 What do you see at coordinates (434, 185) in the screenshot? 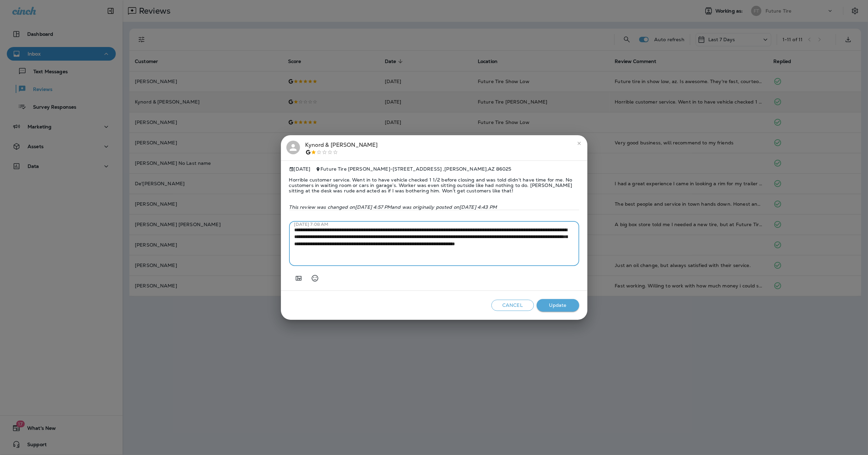
I see `span: Horrible customer service. Went in to have vehicle checked 1 1/2 before closing and was told didn...` at bounding box center [434, 185].